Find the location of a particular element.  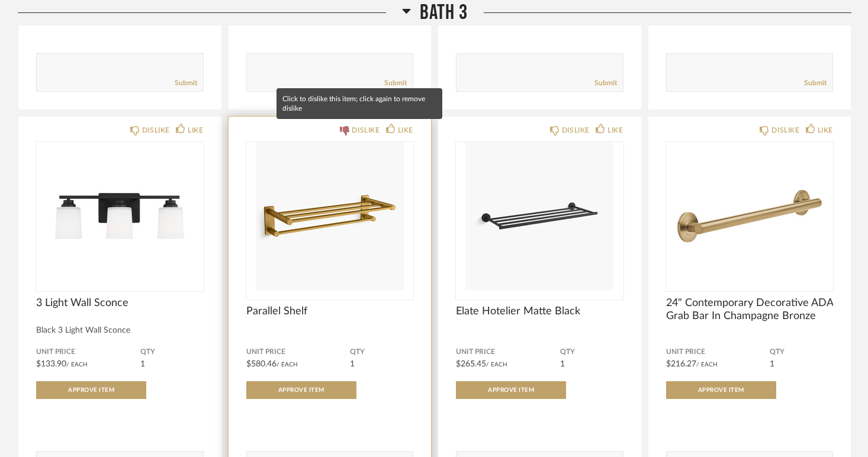

span: $580.46 is located at coordinates (261, 364).